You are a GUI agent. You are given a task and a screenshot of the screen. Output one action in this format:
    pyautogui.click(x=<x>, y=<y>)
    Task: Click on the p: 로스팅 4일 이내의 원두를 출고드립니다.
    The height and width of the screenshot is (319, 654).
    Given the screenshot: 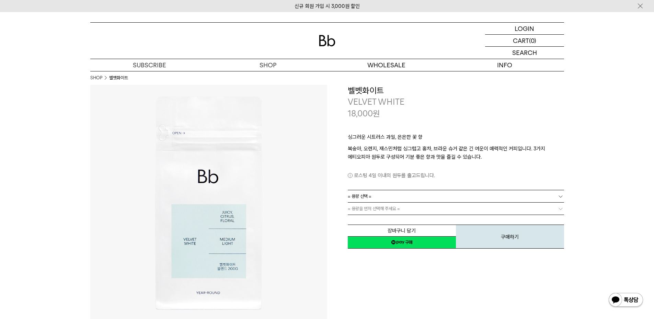 What is the action you would take?
    pyautogui.click(x=456, y=175)
    